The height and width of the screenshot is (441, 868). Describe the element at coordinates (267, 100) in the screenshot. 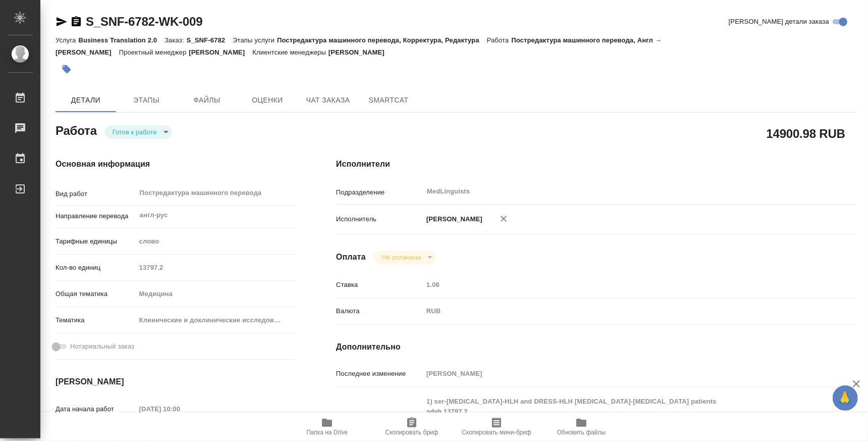

I see `span: Оценки` at that location.